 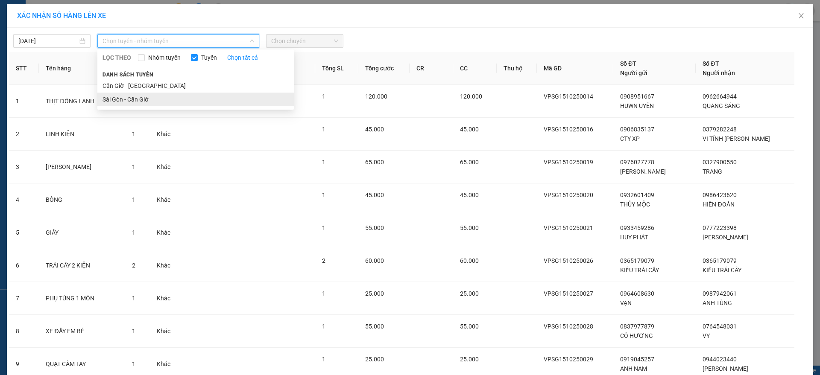 What do you see at coordinates (637, 195) in the screenshot?
I see `span: 0932601409` at bounding box center [637, 195].